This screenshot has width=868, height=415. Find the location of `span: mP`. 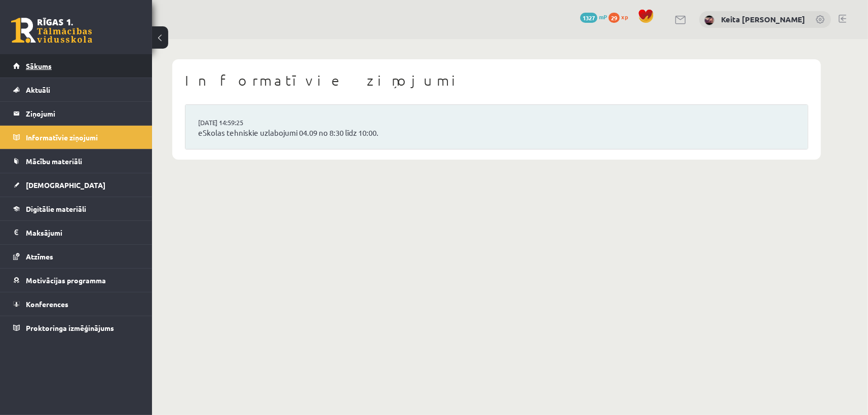

span: mP is located at coordinates (603, 17).